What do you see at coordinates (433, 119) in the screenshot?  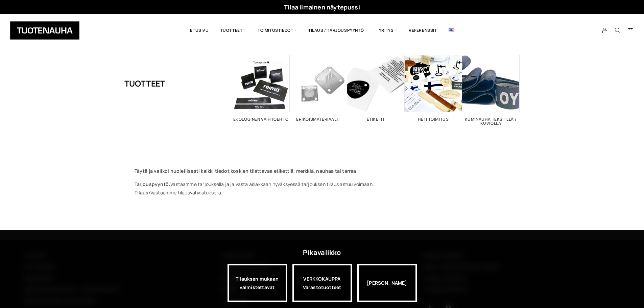 I see `h2: Heti toimitus` at bounding box center [433, 119].